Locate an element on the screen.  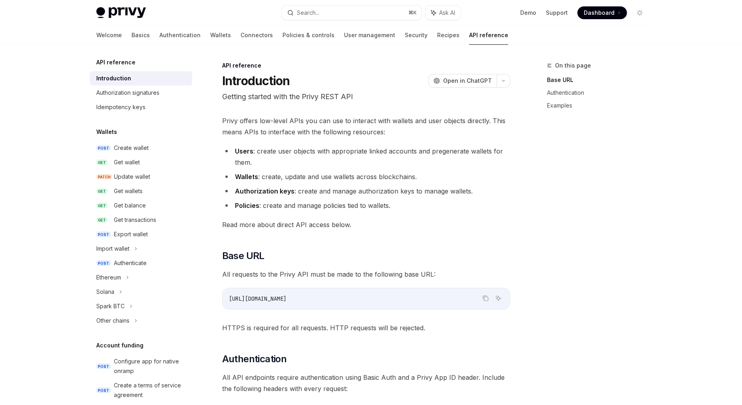
li: : create user objects with appropriate linked accounts and pregenerate wallets for them. is located at coordinates (366, 157).